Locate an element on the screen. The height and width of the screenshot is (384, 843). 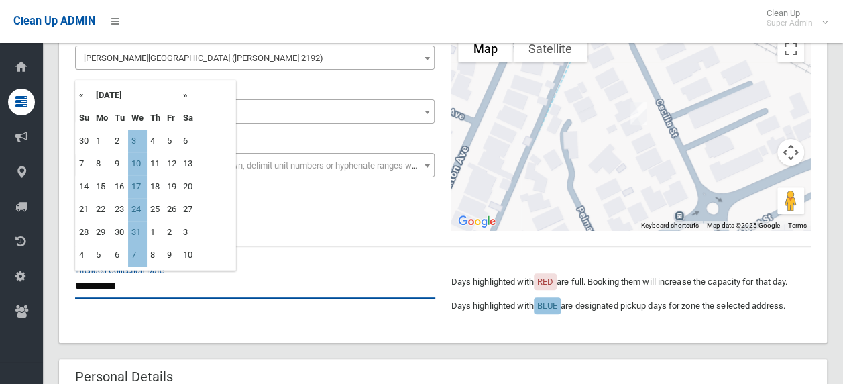
button: Show street map is located at coordinates (486, 49).